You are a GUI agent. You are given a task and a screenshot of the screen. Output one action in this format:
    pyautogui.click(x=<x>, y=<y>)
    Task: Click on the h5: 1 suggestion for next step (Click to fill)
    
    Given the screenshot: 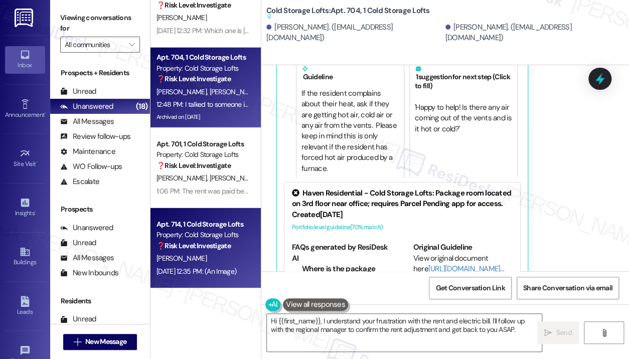 What is the action you would take?
    pyautogui.click(x=464, y=78)
    